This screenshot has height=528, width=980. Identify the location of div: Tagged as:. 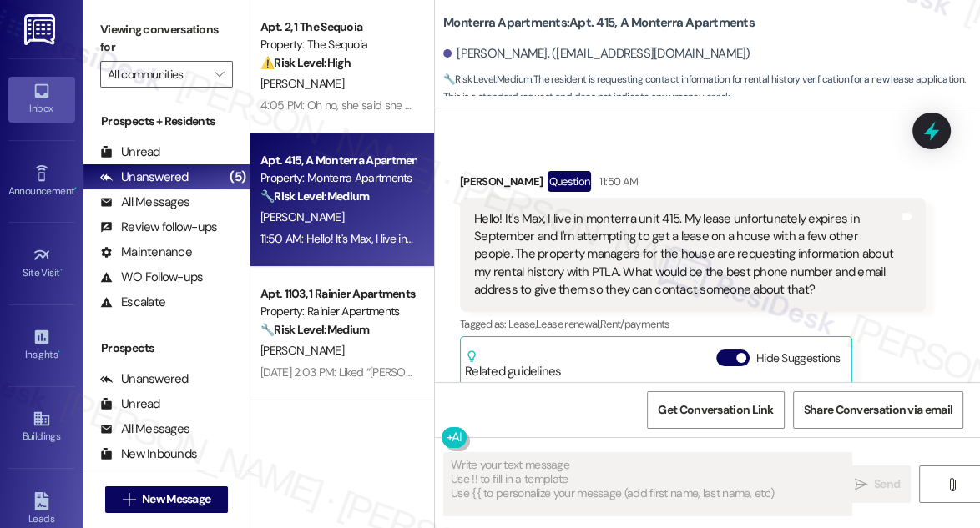
(693, 324).